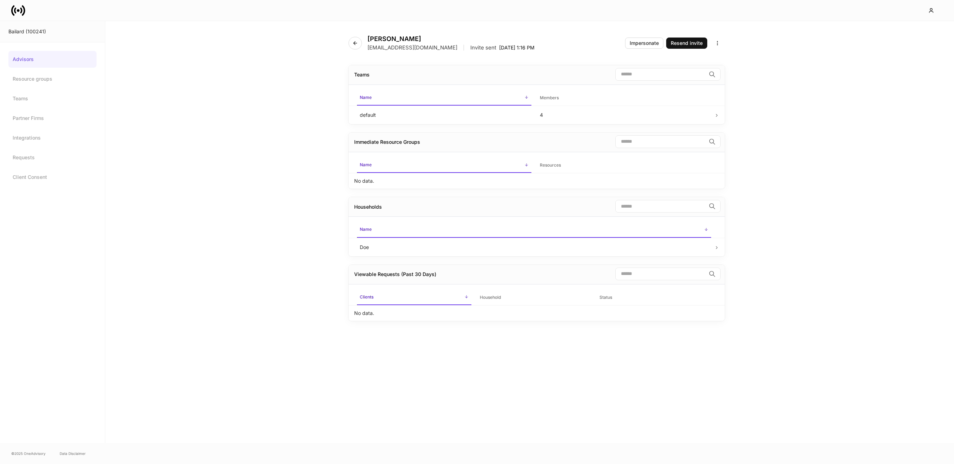  What do you see at coordinates (52, 118) in the screenshot?
I see `a: Partner Firms` at bounding box center [52, 118].